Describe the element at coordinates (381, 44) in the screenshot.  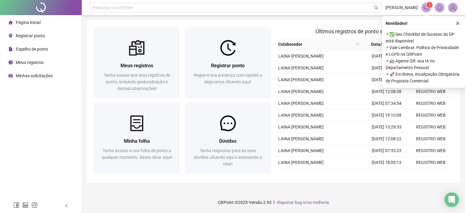
I see `span: Data/Hora` at that location.